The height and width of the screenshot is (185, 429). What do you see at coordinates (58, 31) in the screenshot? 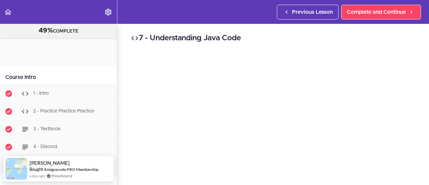
I see `div: COMPLETE` at bounding box center [58, 31].